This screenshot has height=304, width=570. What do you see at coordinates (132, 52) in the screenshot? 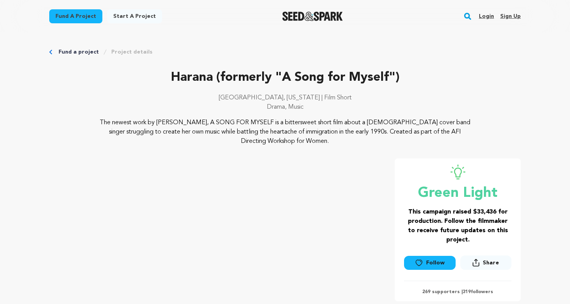
I see `a: Project details` at bounding box center [132, 52].